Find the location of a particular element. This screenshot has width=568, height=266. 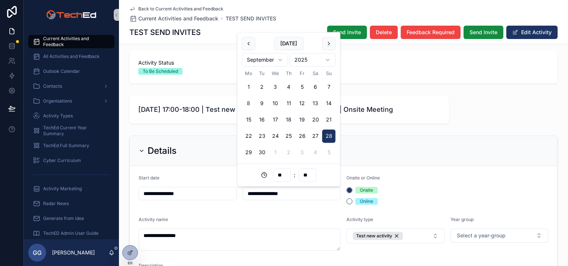

div: Onsite is located at coordinates (366, 190).